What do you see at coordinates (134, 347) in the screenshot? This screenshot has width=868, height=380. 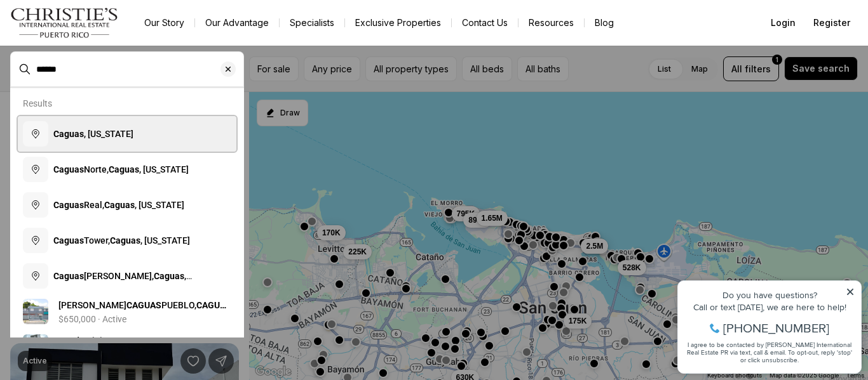 I see `span: Condominio Tower APT. 1905 #1905, PR, 00725` at bounding box center [134, 347].